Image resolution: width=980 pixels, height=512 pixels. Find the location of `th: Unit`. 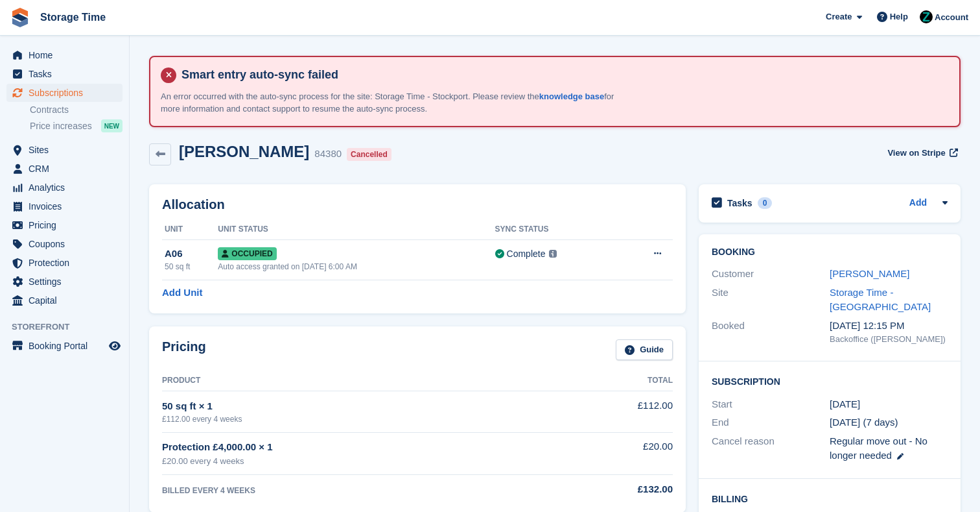

th: Unit is located at coordinates (190, 230).